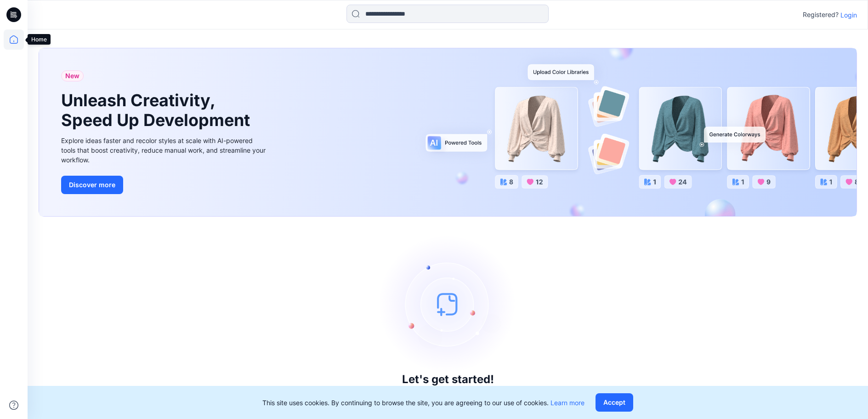 This screenshot has height=419, width=868. What do you see at coordinates (849, 15) in the screenshot?
I see `p: Login` at bounding box center [849, 15].